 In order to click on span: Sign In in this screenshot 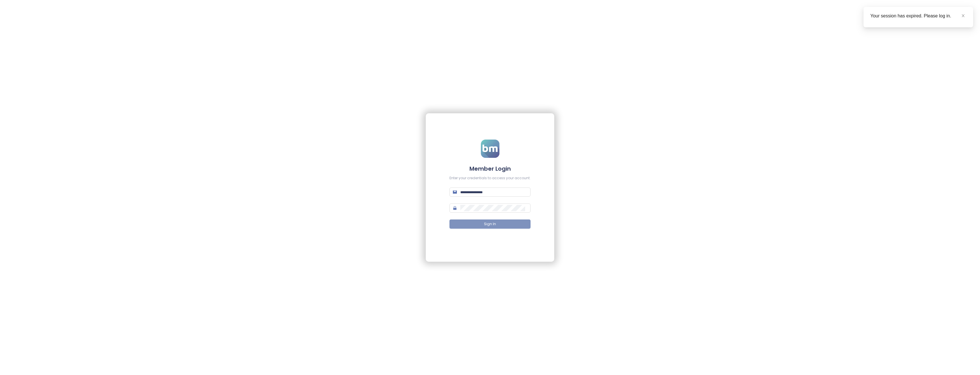, I will do `click(490, 224)`.